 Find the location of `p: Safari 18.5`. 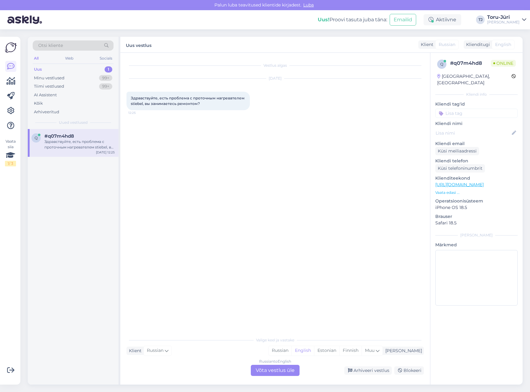

p: Safari 18.5 is located at coordinates (476, 223).